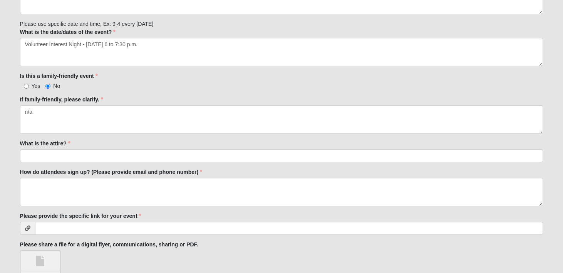  I want to click on input: Yes, so click(26, 86).